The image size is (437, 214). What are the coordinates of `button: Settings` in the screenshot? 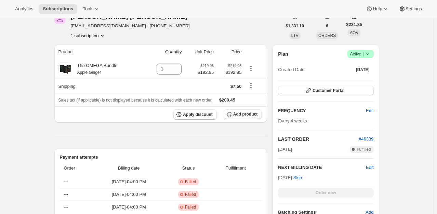 It's located at (410, 9).